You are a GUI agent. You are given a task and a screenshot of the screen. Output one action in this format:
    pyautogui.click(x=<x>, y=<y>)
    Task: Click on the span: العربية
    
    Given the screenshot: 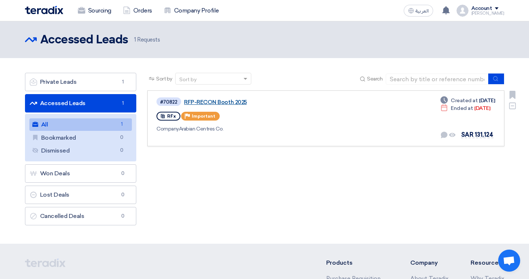 What is the action you would take?
    pyautogui.click(x=422, y=11)
    